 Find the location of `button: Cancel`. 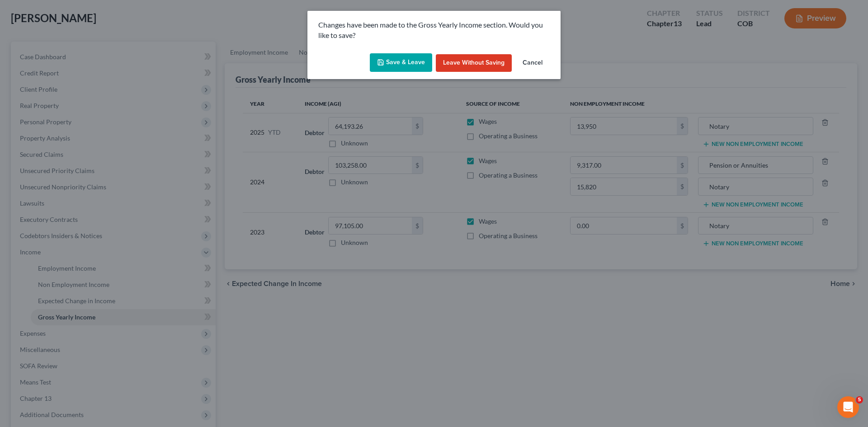

button: Cancel is located at coordinates (533, 63).